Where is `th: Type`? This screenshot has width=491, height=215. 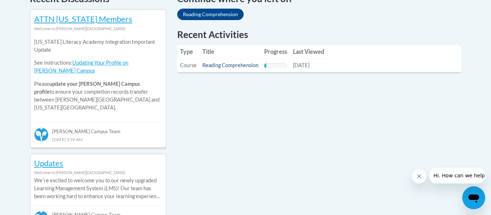
th: Type is located at coordinates (188, 52).